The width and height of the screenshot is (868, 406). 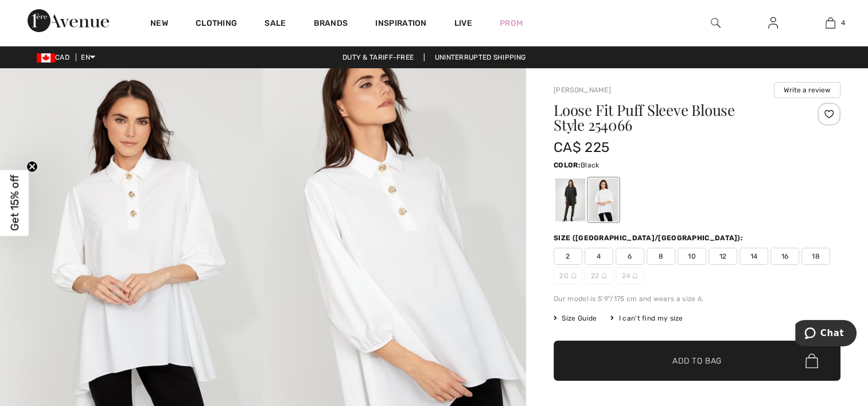 I want to click on span: 8, so click(x=660, y=257).